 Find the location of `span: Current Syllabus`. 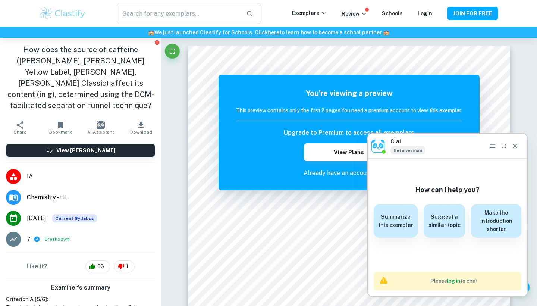

span: Current Syllabus is located at coordinates (75, 218).